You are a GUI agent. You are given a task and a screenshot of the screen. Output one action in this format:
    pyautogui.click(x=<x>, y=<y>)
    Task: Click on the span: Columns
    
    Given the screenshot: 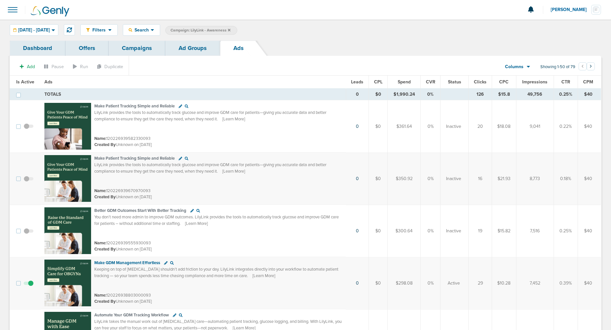 What is the action you would take?
    pyautogui.click(x=514, y=67)
    